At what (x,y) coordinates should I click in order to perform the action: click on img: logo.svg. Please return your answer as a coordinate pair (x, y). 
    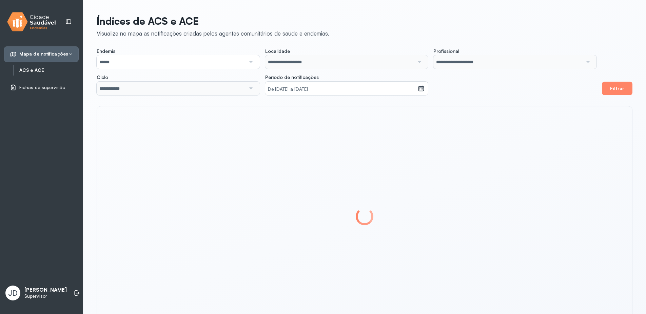
    Looking at the image, I should click on (32, 22).